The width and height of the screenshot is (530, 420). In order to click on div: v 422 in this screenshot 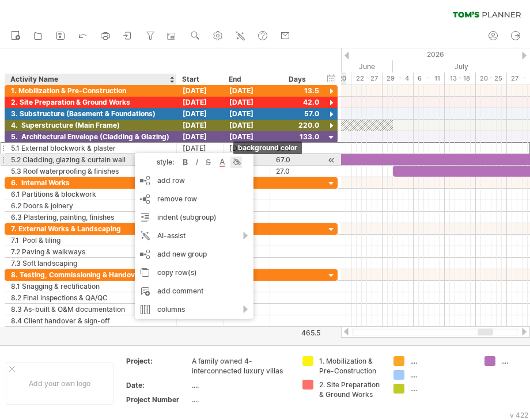, I will do `click(519, 415)`.